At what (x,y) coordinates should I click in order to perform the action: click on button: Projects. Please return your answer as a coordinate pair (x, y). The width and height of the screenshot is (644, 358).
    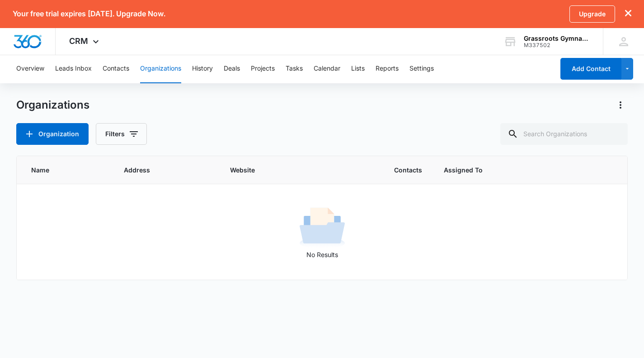
    Looking at the image, I should click on (262, 69).